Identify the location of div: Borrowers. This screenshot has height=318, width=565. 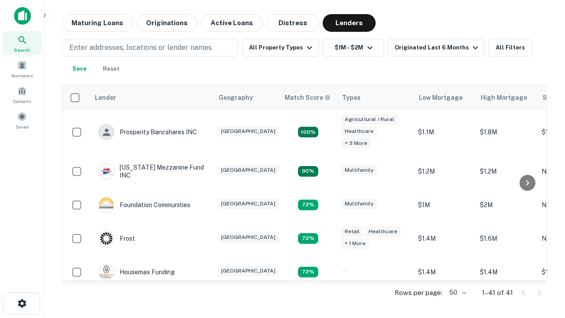
(22, 69).